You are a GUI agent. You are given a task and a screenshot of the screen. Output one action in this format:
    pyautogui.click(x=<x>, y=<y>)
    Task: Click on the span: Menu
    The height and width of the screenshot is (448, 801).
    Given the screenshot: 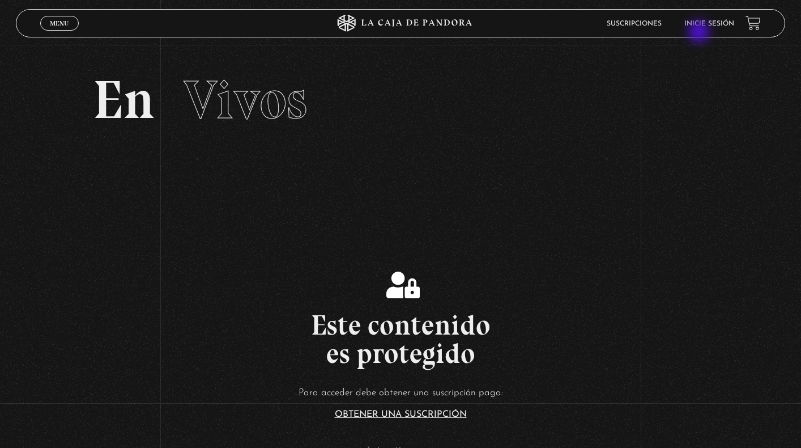 What is the action you would take?
    pyautogui.click(x=59, y=23)
    